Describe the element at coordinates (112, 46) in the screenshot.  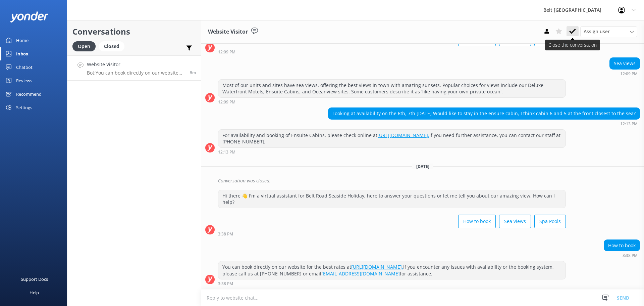
I see `div: Closed` at that location.